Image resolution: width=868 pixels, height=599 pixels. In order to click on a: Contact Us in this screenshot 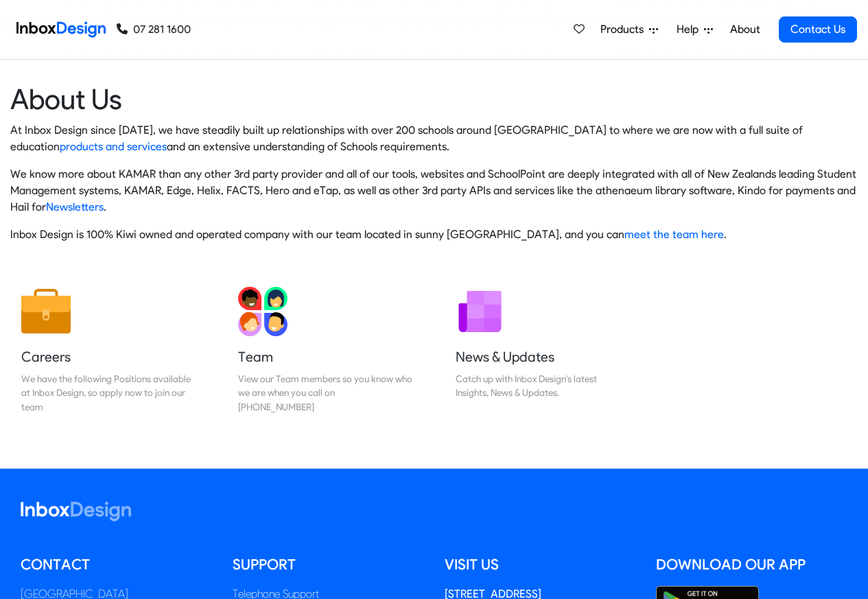, I will do `click(819, 29)`.